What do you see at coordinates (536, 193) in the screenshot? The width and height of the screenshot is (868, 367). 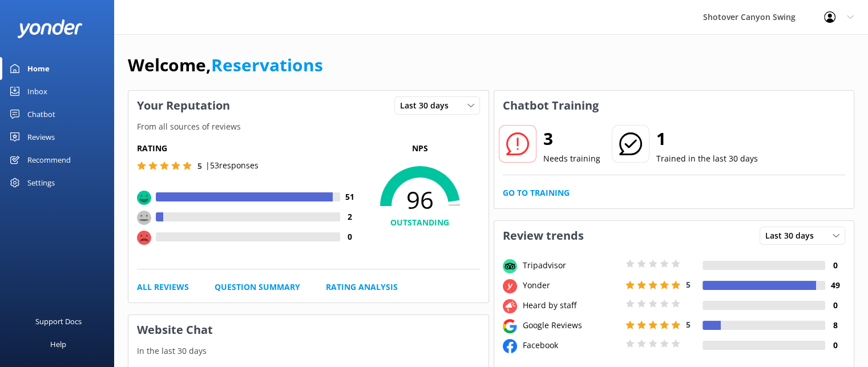 I see `a: Go to Training` at bounding box center [536, 193].